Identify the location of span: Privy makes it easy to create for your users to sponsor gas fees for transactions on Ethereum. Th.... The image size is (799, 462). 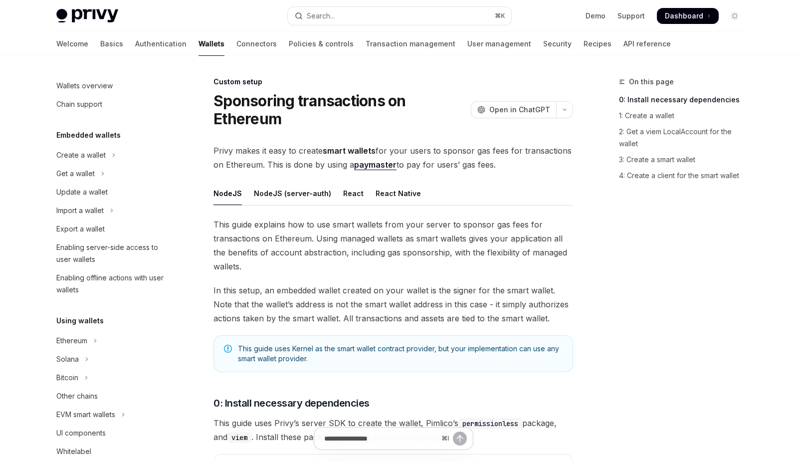
(393, 158).